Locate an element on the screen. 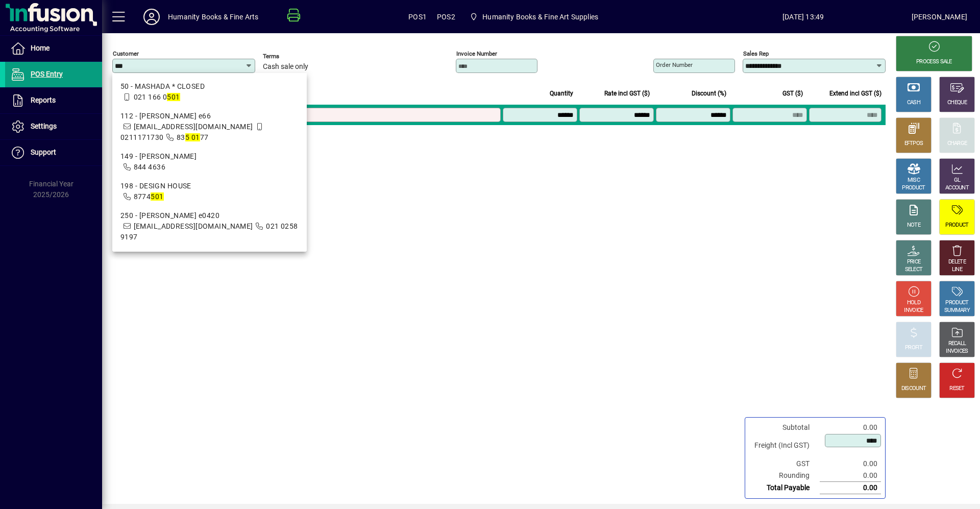 The height and width of the screenshot is (509, 980). mat-label: Invoice number is located at coordinates (477, 53).